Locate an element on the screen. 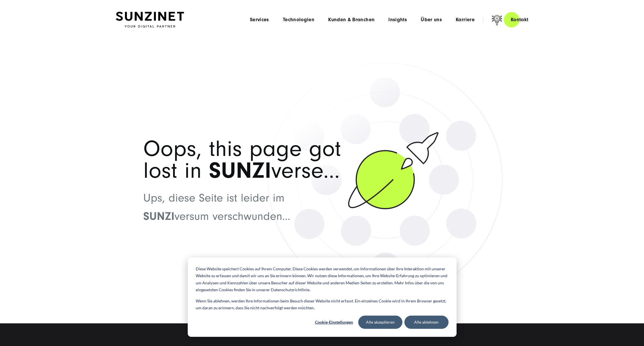  p: Diese Website speichert Cookies auf Ihrem Computer. Diese Cookies werden verwendet, um Informatio... is located at coordinates (322, 279).